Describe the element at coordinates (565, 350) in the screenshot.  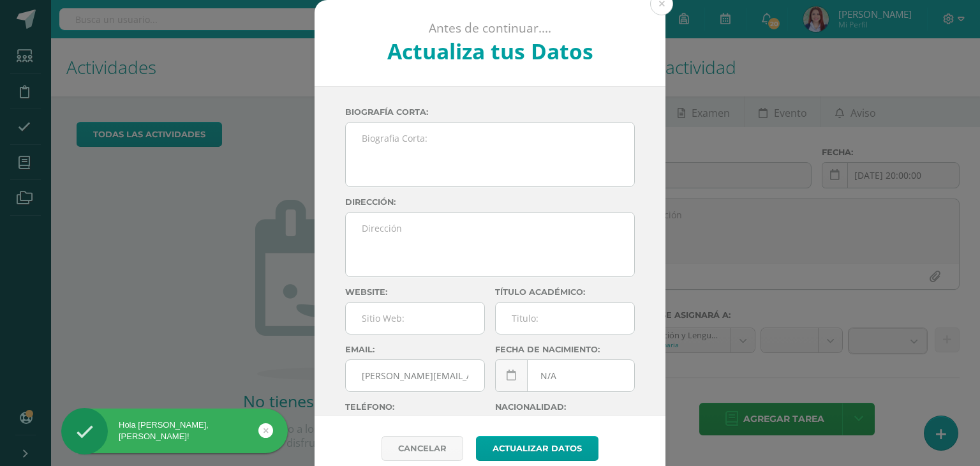
I see `label: Fecha de nacimiento:` at that location.